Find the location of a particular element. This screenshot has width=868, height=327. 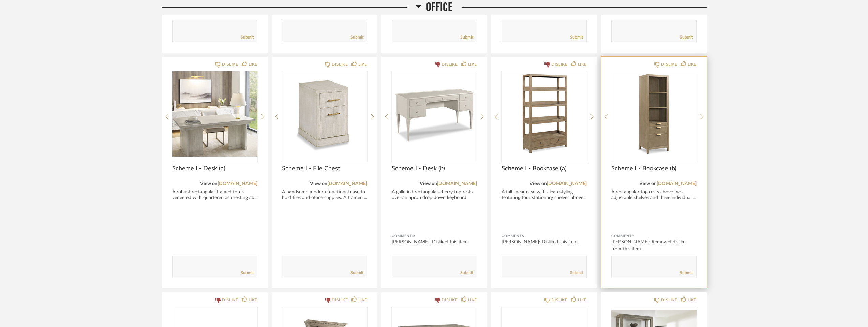

span: Scheme I - Bookcase (a) is located at coordinates (544, 169).